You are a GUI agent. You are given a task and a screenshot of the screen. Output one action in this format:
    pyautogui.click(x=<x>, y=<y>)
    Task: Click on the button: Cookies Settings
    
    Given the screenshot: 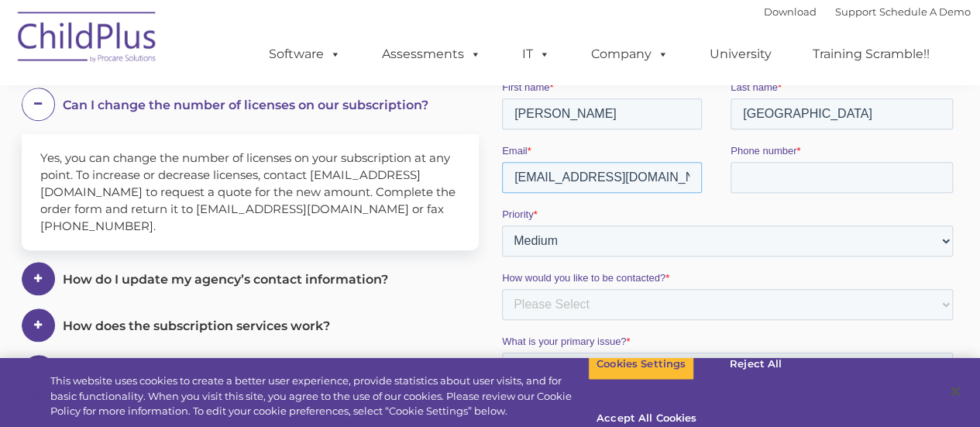 What is the action you would take?
    pyautogui.click(x=641, y=364)
    